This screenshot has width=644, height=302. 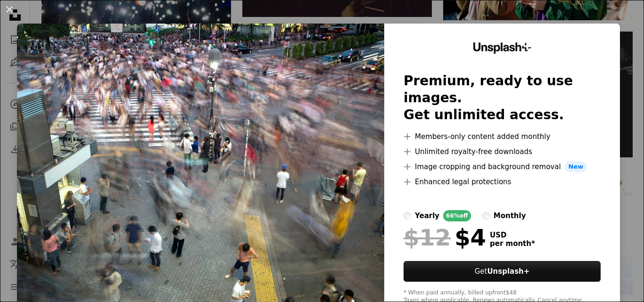 I want to click on div: $4, so click(x=445, y=237).